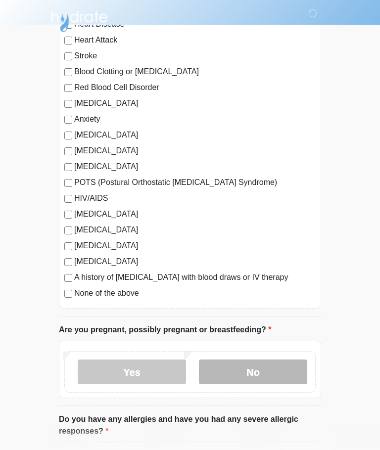  Describe the element at coordinates (195, 40) in the screenshot. I see `label: Heart Attack` at that location.